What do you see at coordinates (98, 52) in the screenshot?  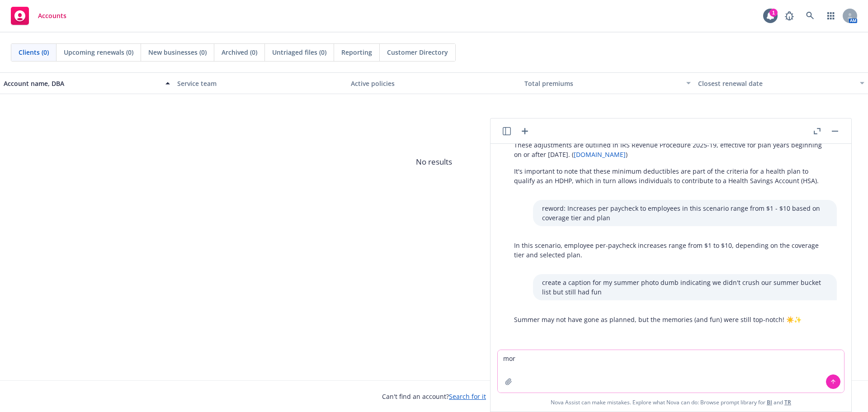 I see `span: Upcoming renewals (0)` at bounding box center [98, 52].